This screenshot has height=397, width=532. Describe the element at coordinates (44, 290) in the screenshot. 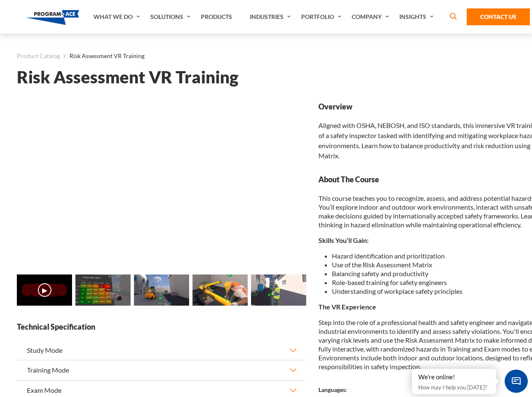

I see `img: Risk Assessment VR Training - Video 0` at that location.